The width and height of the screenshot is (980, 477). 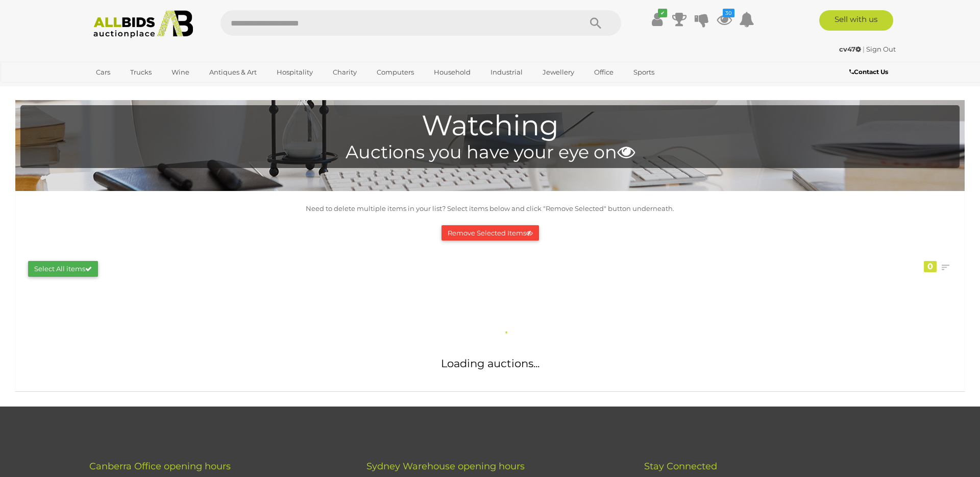 I want to click on span: Loading auctions..., so click(x=490, y=364).